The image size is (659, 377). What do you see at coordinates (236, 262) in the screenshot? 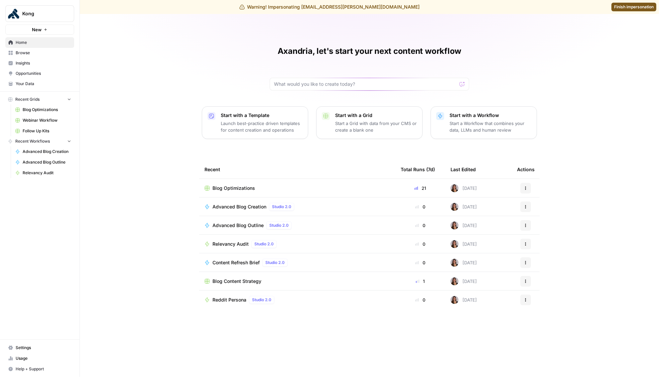
I see `span: Content Refresh Brief` at bounding box center [236, 262].